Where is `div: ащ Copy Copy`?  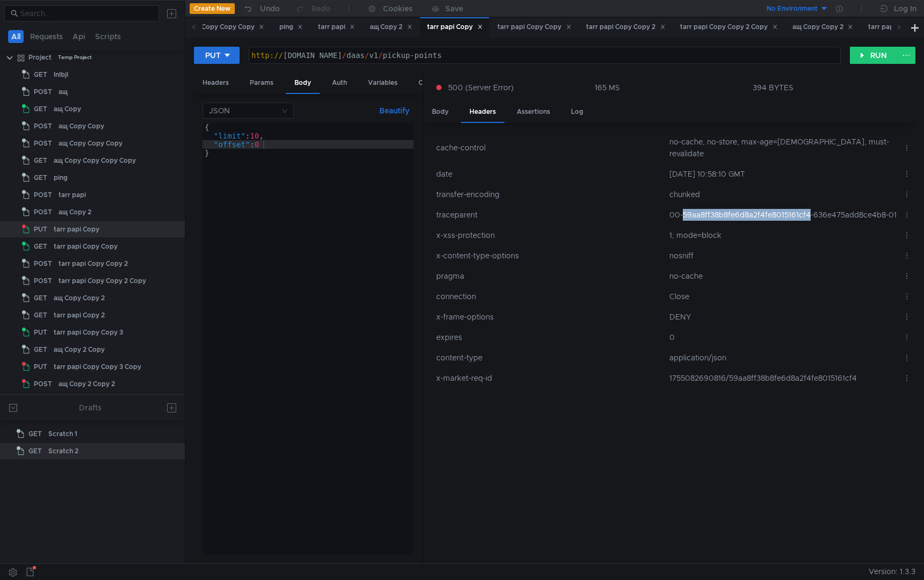 div: ащ Copy Copy is located at coordinates (82, 126).